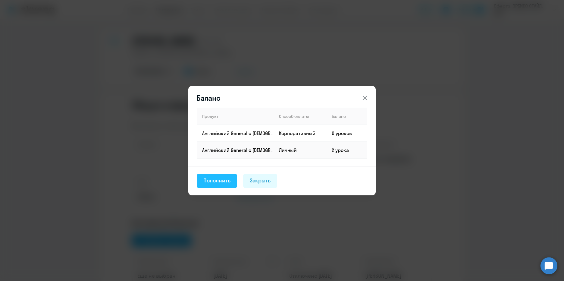 This screenshot has height=281, width=564. I want to click on td: 0 уроков, so click(347, 133).